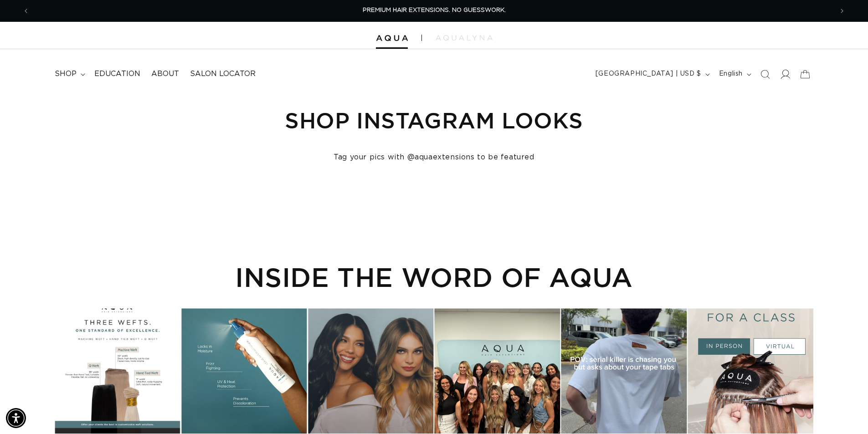 The height and width of the screenshot is (434, 868). Describe the element at coordinates (65, 74) in the screenshot. I see `span: shop` at that location.